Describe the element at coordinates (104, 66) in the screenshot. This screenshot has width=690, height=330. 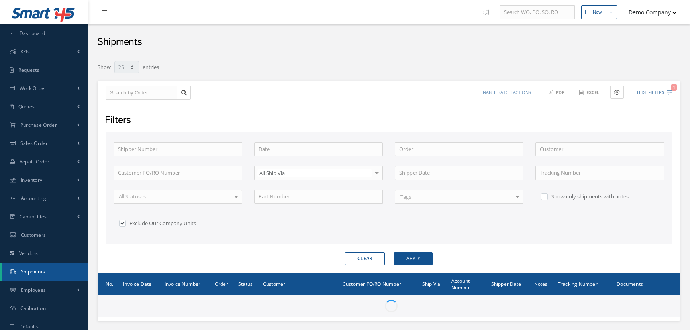
I see `label: Show` at that location.